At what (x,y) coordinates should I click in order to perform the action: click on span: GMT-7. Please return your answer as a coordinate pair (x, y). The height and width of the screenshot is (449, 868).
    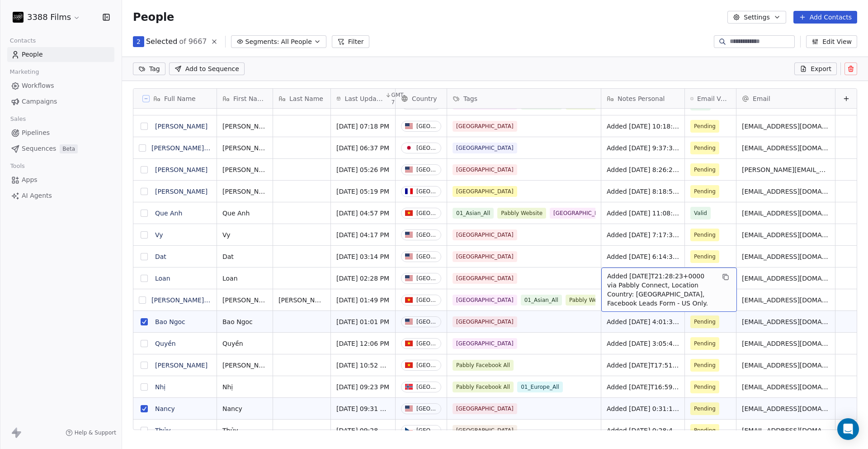
    Looking at the image, I should click on (399, 98).